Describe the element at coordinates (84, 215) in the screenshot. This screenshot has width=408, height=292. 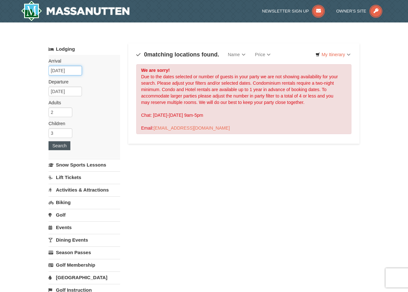
I see `a: Golf` at that location.